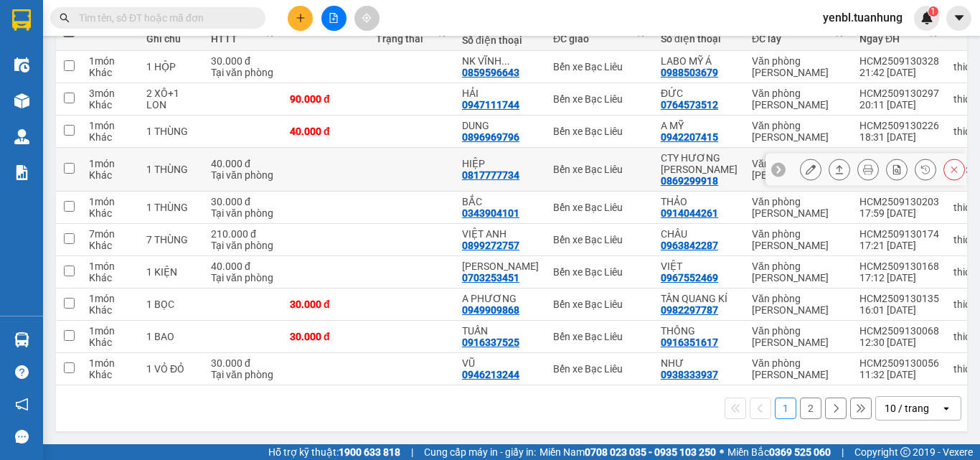 Image resolution: width=980 pixels, height=460 pixels. Describe the element at coordinates (785, 408) in the screenshot. I see `button: 1` at that location.